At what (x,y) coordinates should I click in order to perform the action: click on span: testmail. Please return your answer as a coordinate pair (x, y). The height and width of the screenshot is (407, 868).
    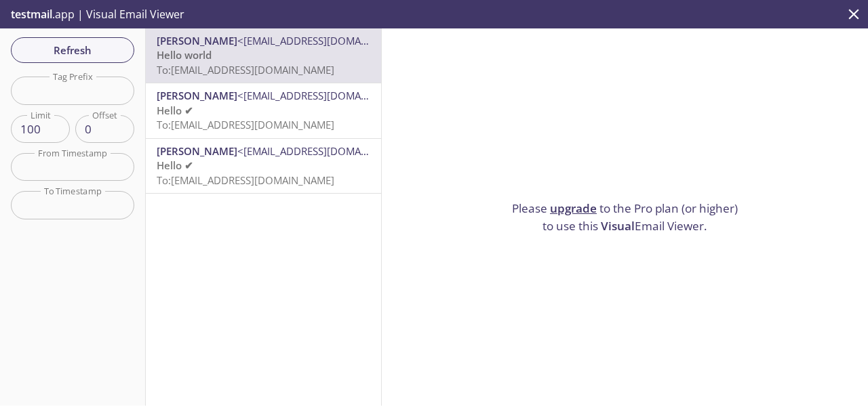
    Looking at the image, I should click on (31, 14).